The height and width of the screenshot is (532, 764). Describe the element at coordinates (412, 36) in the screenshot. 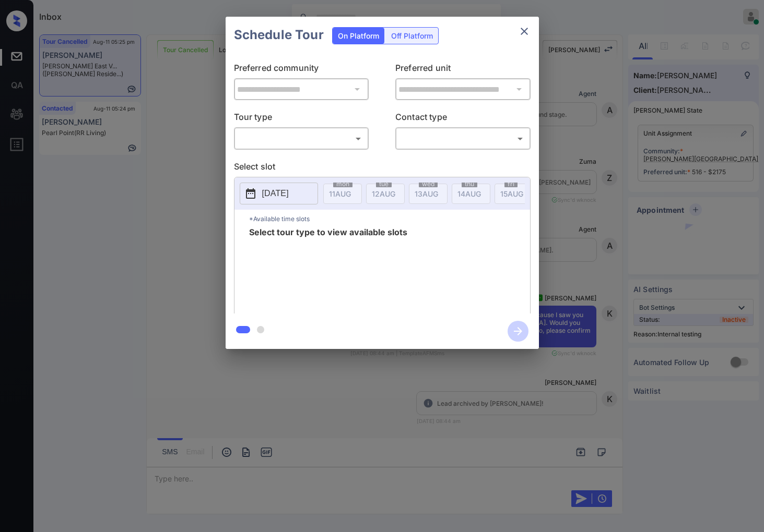

I see `div: Off Platform` at that location.